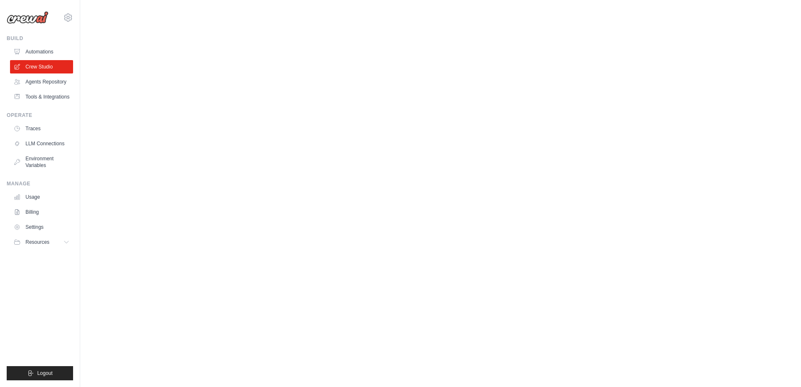 The image size is (801, 387). What do you see at coordinates (37, 242) in the screenshot?
I see `span: Resources` at bounding box center [37, 242].